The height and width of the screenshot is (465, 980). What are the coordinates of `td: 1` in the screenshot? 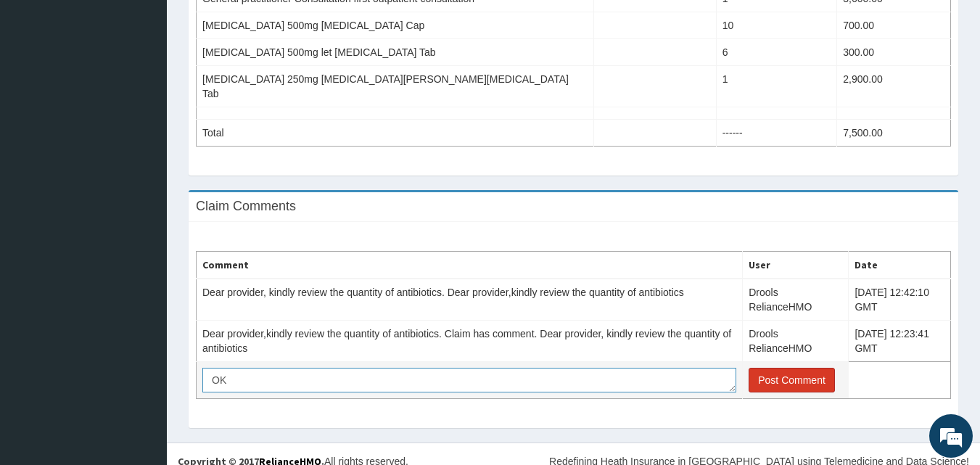 It's located at (776, 86).